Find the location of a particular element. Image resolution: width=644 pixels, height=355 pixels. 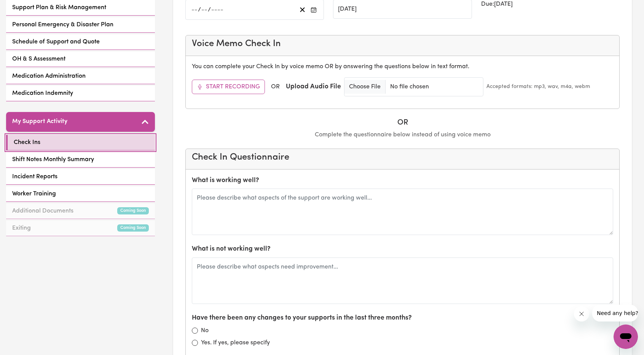

small: Accepted formats: mp3, wav, m4a, webm is located at coordinates (538, 87).